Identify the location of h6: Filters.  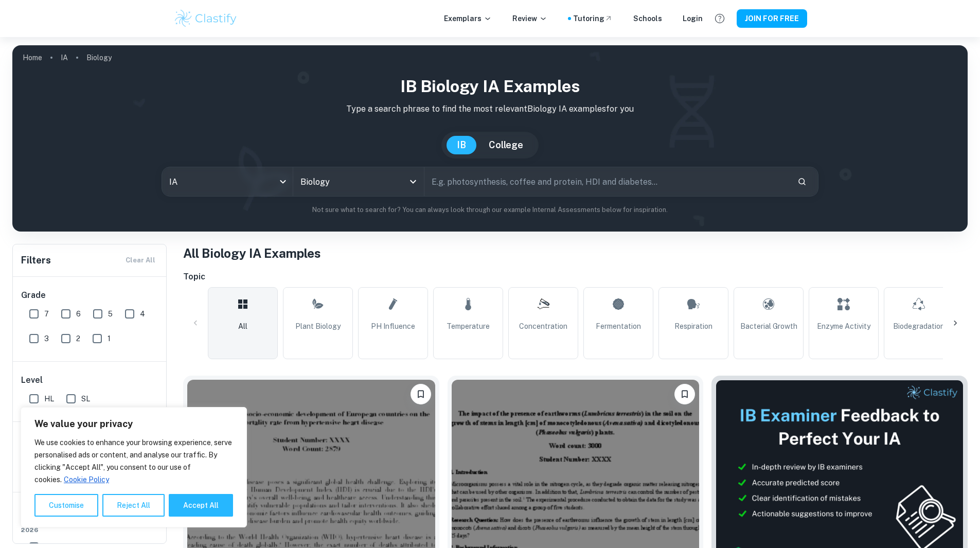
(36, 261).